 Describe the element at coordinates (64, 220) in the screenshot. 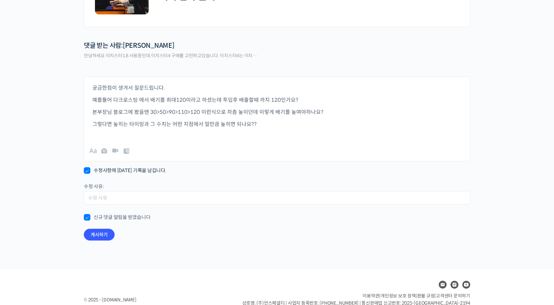

I see `span: 대화` at that location.